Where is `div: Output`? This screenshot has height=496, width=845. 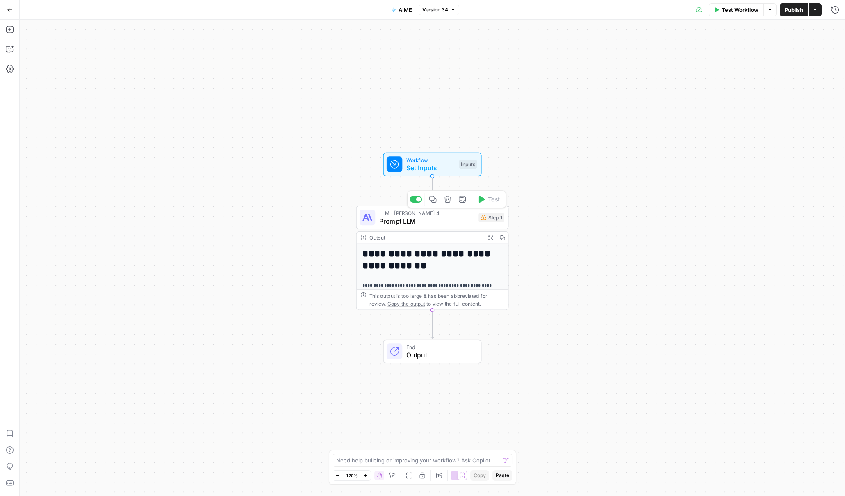 div: Output is located at coordinates (425, 237).